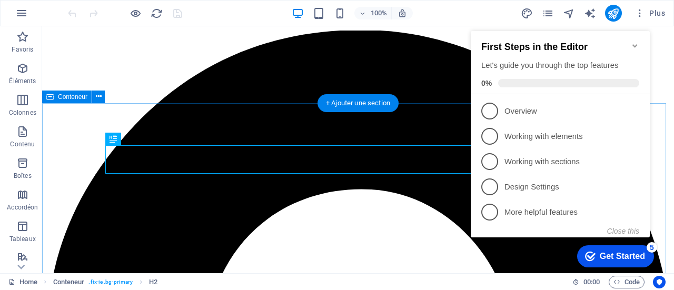 The height and width of the screenshot is (290, 674). I want to click on h2: First Steps in the Editor, so click(94, 31).